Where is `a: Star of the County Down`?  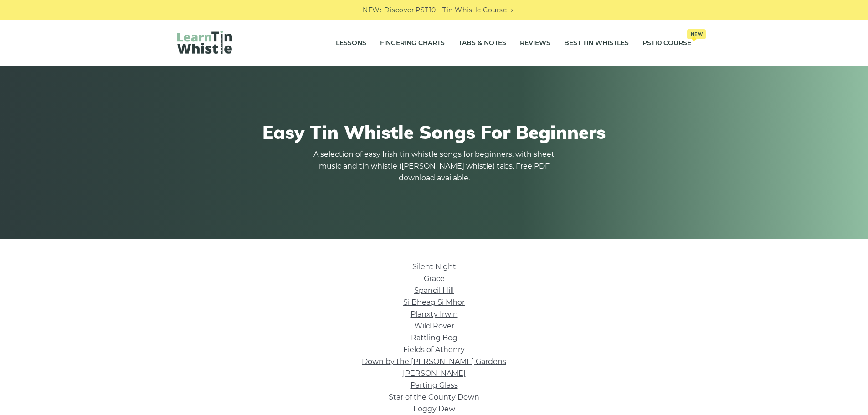 a: Star of the County Down is located at coordinates (433, 396).